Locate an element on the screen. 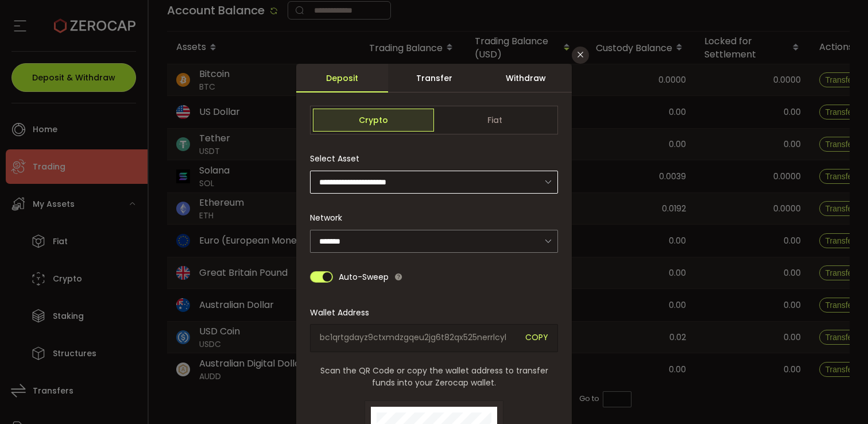 The width and height of the screenshot is (868, 424). span: COPY is located at coordinates (537, 338).